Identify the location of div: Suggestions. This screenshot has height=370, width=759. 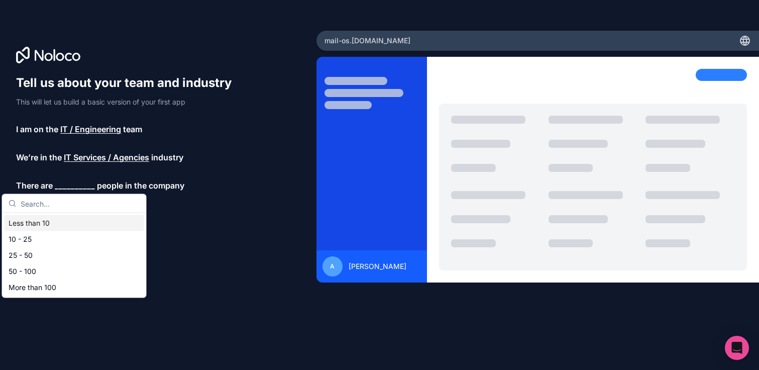
(74, 255).